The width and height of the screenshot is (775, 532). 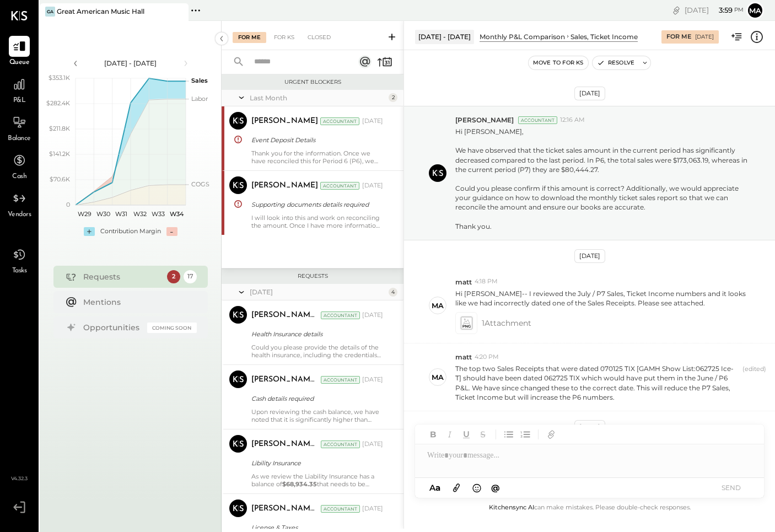 What do you see at coordinates (558, 63) in the screenshot?
I see `button: Move to for ks` at bounding box center [558, 63].